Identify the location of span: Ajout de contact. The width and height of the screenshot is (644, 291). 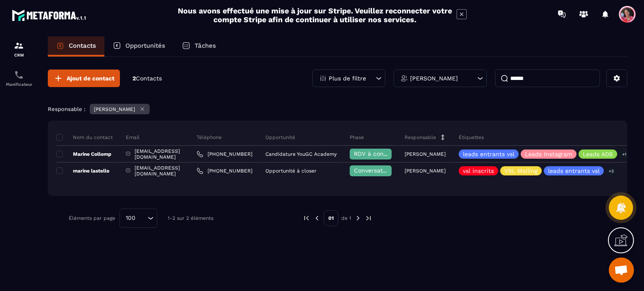
(91, 78).